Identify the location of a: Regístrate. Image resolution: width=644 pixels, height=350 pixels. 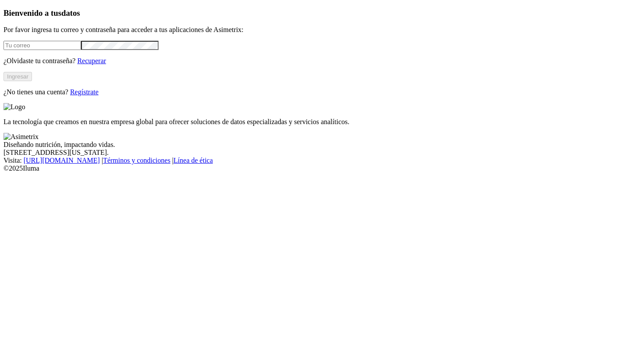
(84, 92).